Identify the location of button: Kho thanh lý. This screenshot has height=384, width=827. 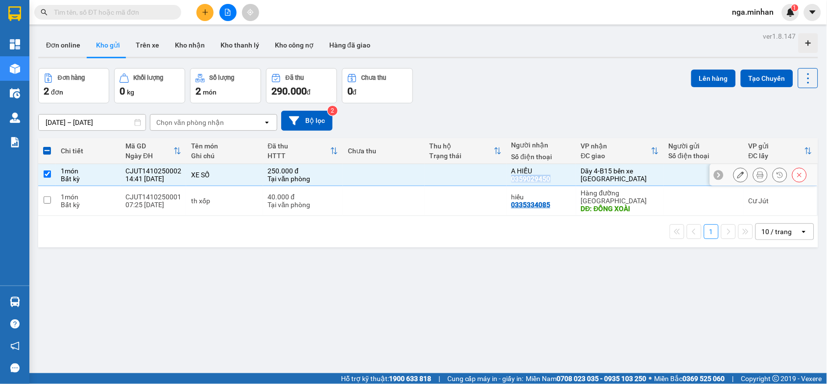
(240, 45).